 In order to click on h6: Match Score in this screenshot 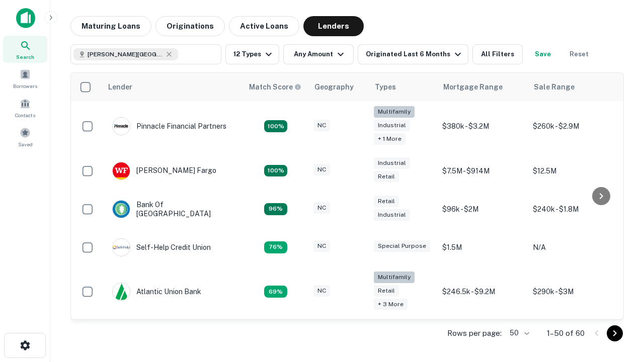, I will do `click(274, 87)`.